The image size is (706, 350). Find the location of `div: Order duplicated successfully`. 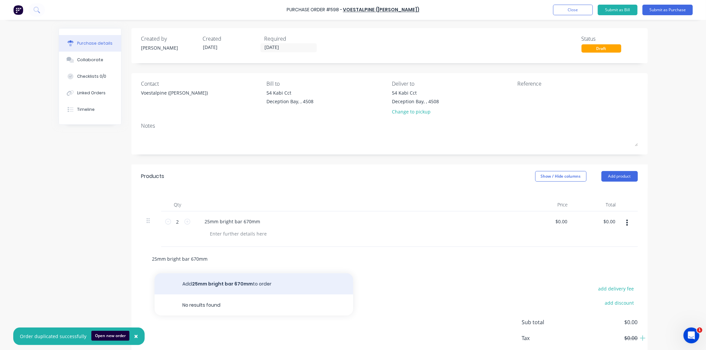

div: Order duplicated successfully is located at coordinates (53, 336).